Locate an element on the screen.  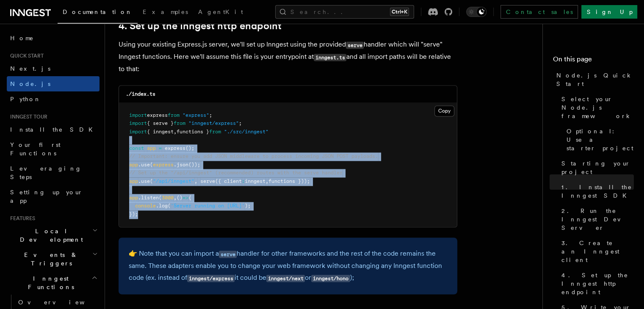
a: Next.js is located at coordinates (53, 68).